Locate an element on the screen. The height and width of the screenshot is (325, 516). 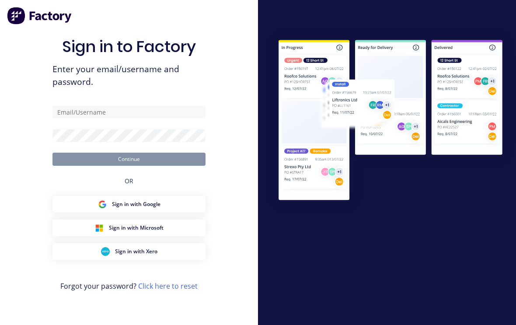
a: Click here to reset is located at coordinates (168, 286).